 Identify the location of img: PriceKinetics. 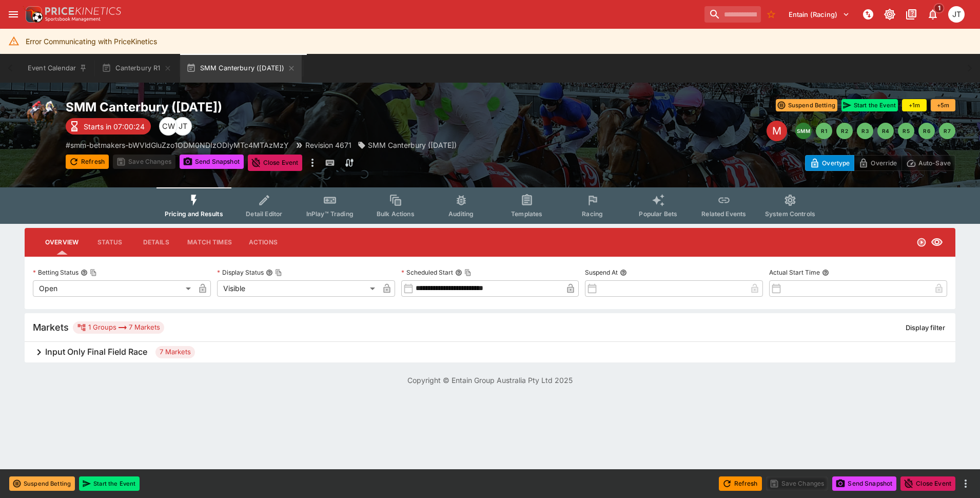
(83, 10).